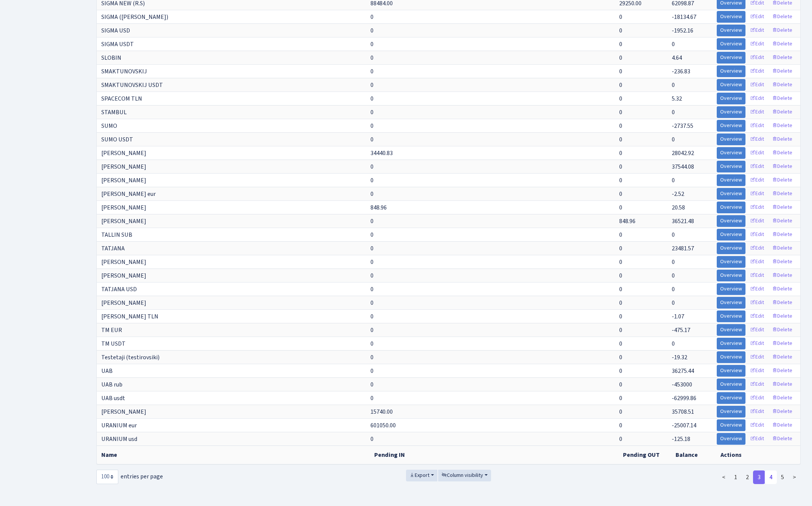  What do you see at coordinates (117, 44) in the screenshot?
I see `span: SIGMA USDT` at bounding box center [117, 44].